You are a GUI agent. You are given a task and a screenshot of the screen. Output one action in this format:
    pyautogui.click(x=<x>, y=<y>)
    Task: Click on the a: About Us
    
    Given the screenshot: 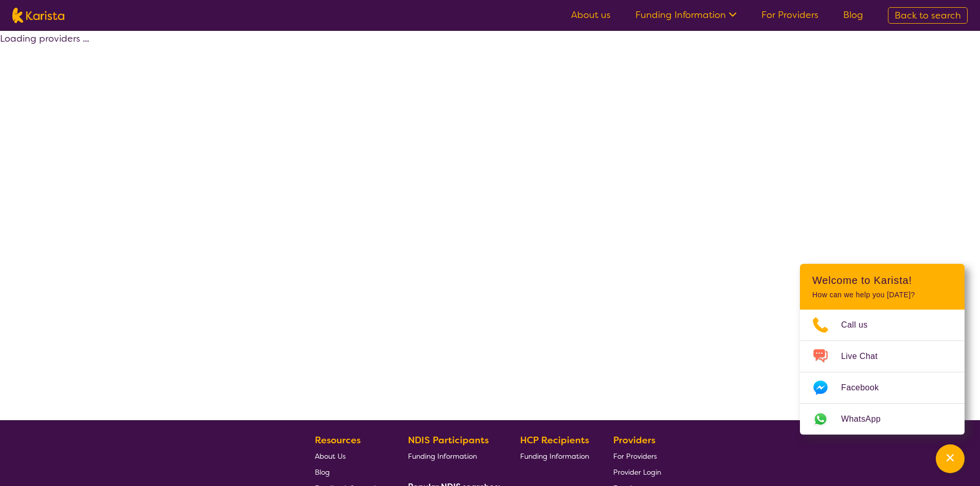 What is the action you would take?
    pyautogui.click(x=349, y=456)
    